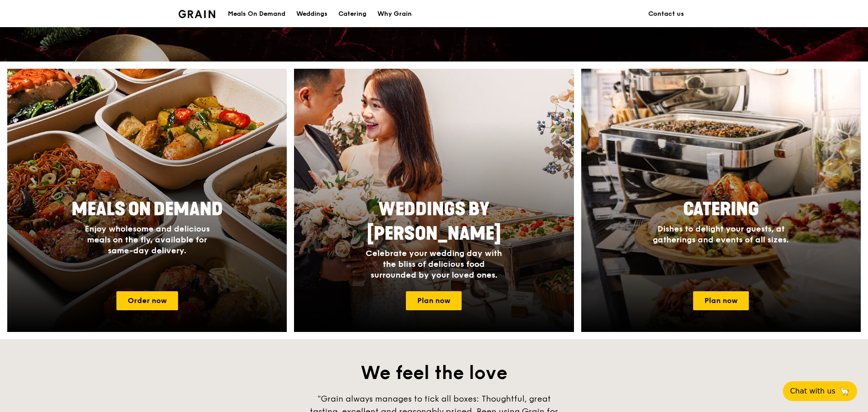 This screenshot has width=868, height=412. Describe the element at coordinates (257, 14) in the screenshot. I see `div: Meals On Demand` at that location.